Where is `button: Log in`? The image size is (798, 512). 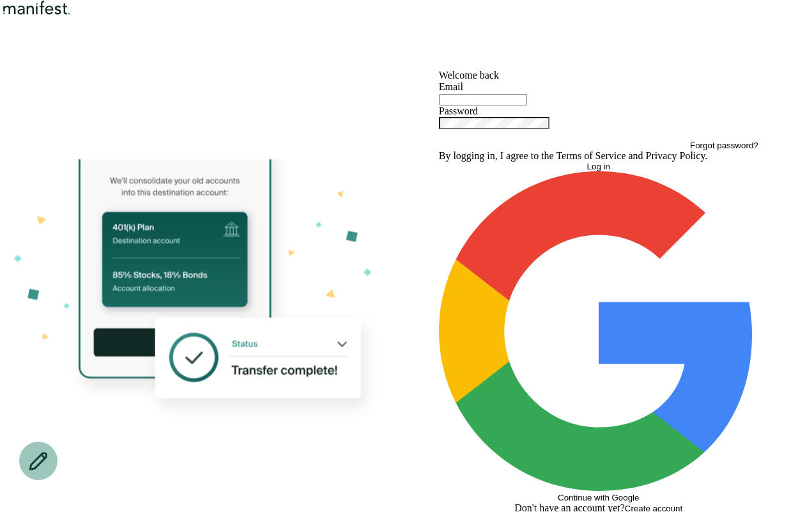 button: Log in is located at coordinates (599, 166).